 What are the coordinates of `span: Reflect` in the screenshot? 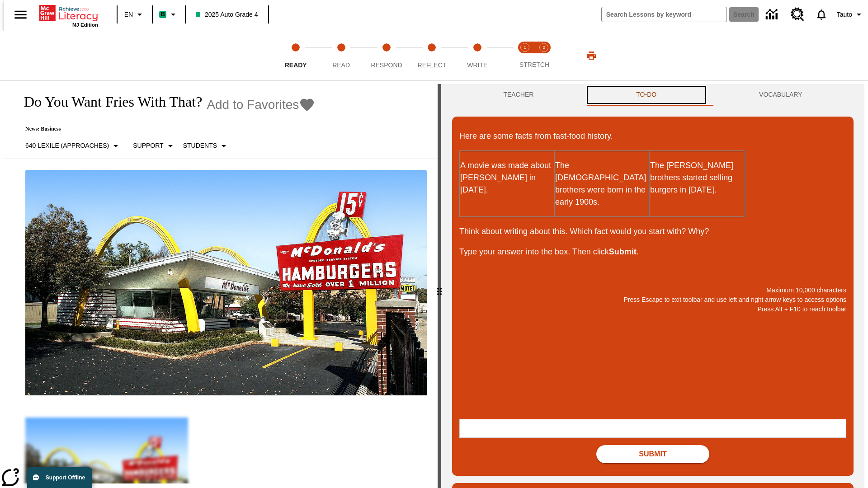 It's located at (432, 65).